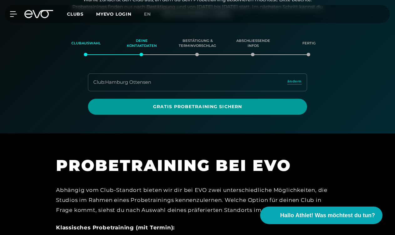 The height and width of the screenshot is (235, 395). What do you see at coordinates (122, 82) in the screenshot?
I see `div: Club : Hamburg Ottensen` at bounding box center [122, 82].